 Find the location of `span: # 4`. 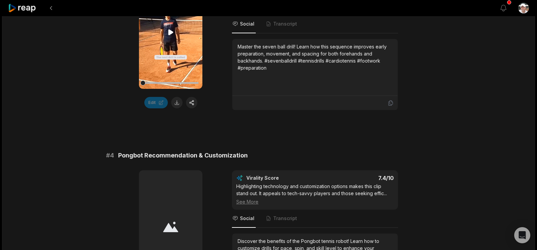

span: # 4 is located at coordinates (110, 155).